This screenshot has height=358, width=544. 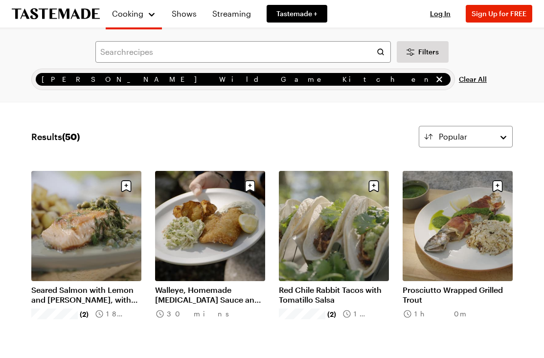 I want to click on button: Popular, so click(x=466, y=136).